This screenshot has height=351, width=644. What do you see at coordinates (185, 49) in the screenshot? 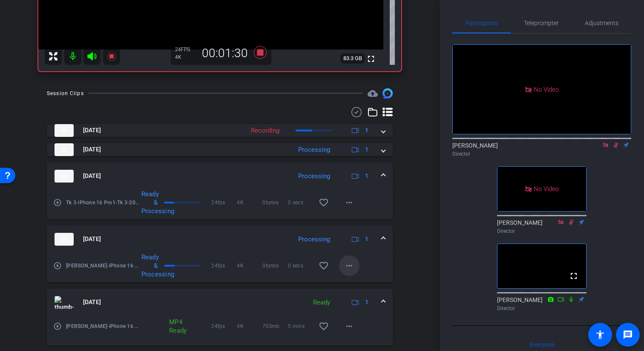
I see `span: FPS` at bounding box center [185, 49].